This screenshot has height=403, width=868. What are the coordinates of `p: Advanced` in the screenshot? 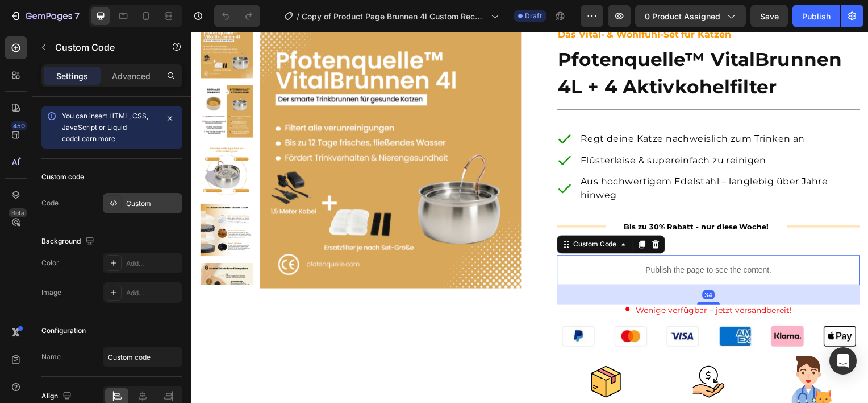 It's located at (131, 76).